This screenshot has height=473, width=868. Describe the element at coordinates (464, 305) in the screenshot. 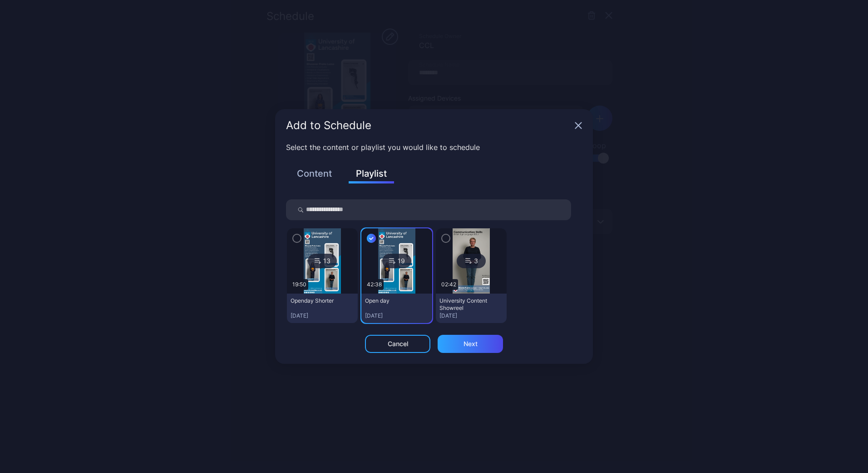

I see `div: University Content Showreel` at that location.